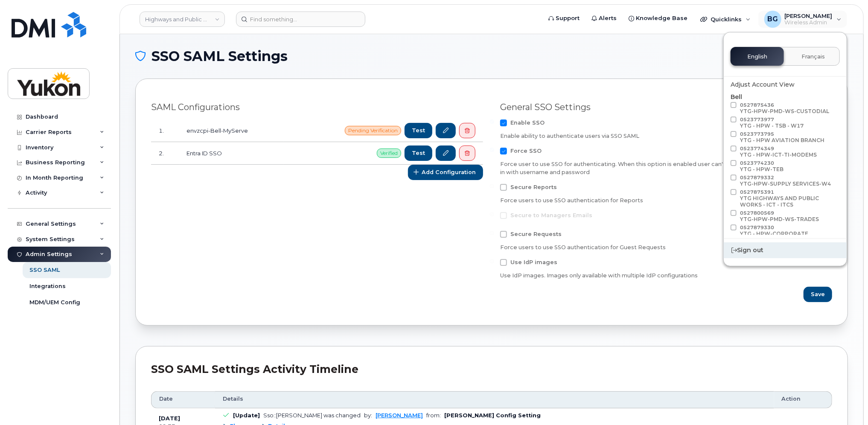 This screenshot has height=425, width=868. What do you see at coordinates (779, 216) in the screenshot?
I see `span: 0527800569` at bounding box center [779, 216].